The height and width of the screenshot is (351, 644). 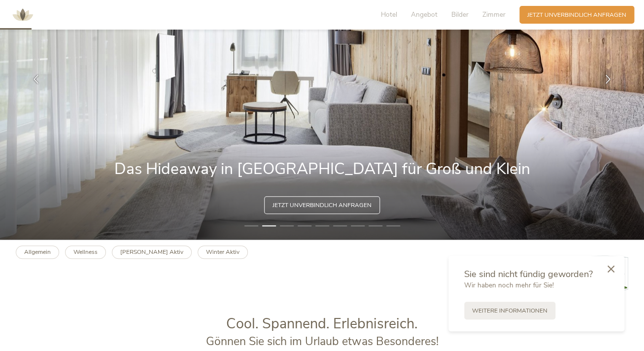 I want to click on span: Wir haben noch mehr für Sie!, so click(x=508, y=285).